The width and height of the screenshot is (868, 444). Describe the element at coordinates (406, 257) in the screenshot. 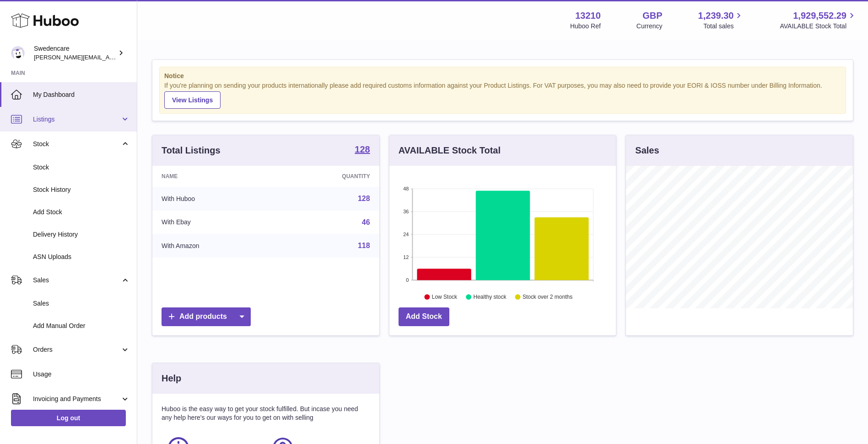

I see `text: 12` at that location.